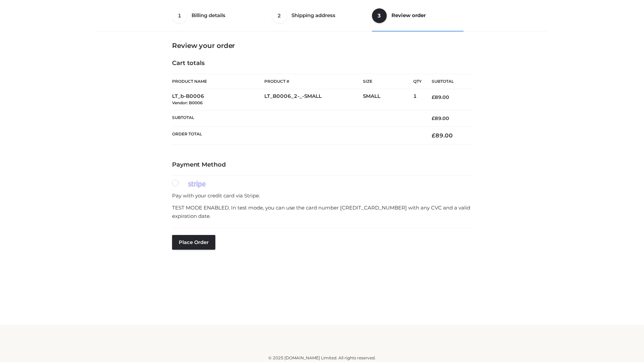 The image size is (644, 362). I want to click on td: 1, so click(417, 100).